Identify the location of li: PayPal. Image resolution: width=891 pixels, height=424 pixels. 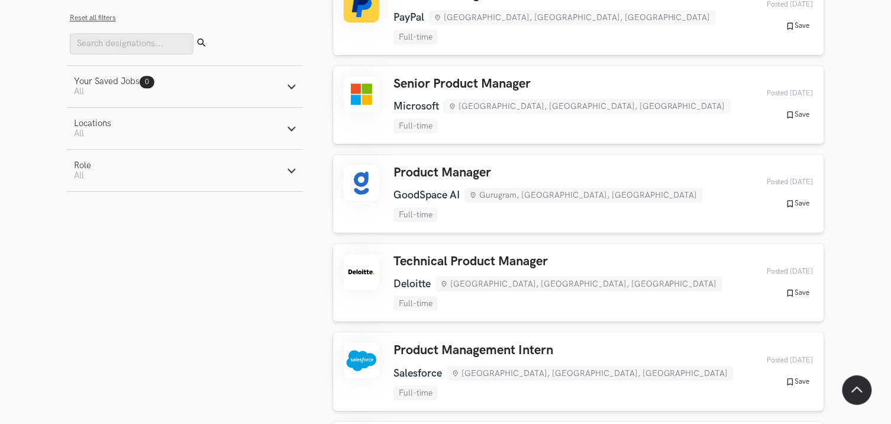
(409, 17).